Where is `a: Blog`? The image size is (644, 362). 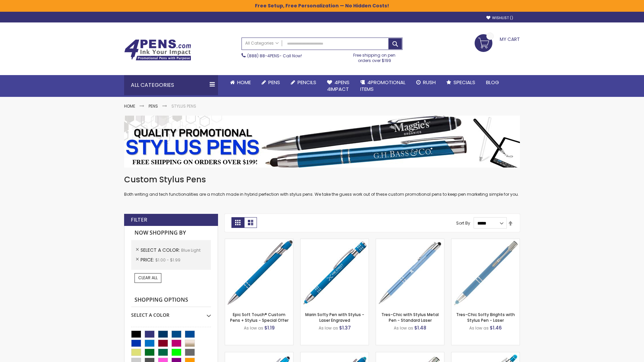
a: Blog is located at coordinates (492, 82).